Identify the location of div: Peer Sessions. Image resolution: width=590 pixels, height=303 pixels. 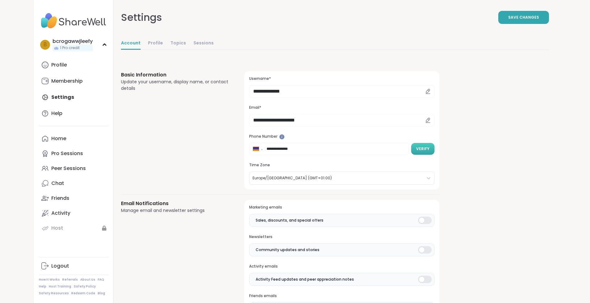
(68, 168).